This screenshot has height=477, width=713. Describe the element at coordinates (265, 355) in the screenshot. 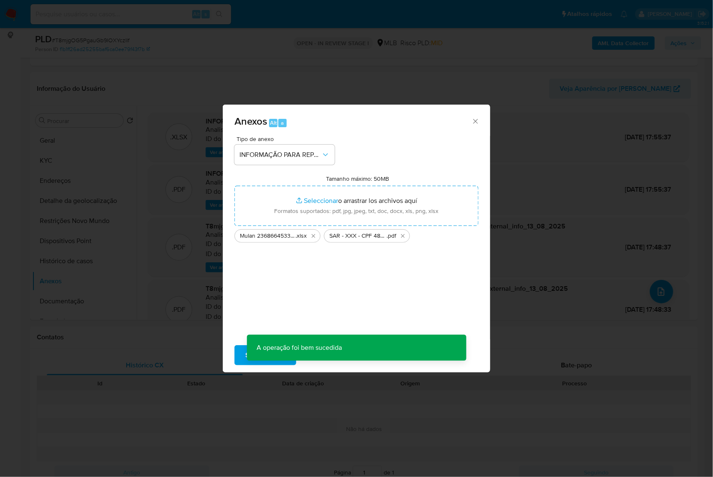

I see `span: Subir arquivo` at that location.